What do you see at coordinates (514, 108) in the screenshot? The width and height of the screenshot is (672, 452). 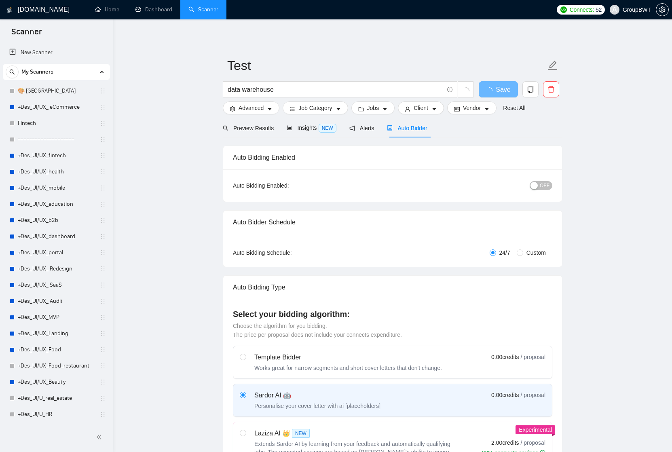 I see `a: Reset All` at bounding box center [514, 108].